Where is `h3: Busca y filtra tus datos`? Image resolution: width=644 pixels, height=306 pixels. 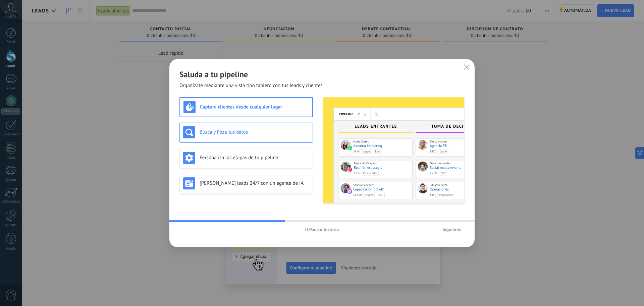
h3: Busca y filtra tus datos is located at coordinates (254, 132).